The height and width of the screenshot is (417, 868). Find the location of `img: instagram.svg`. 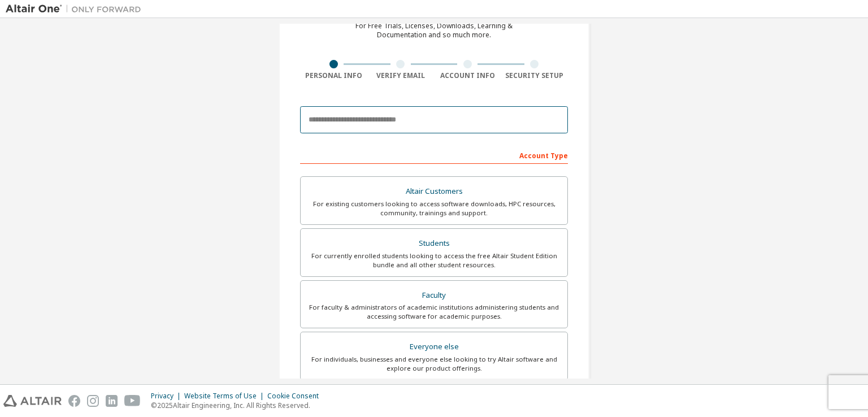

img: instagram.svg is located at coordinates (93, 400).